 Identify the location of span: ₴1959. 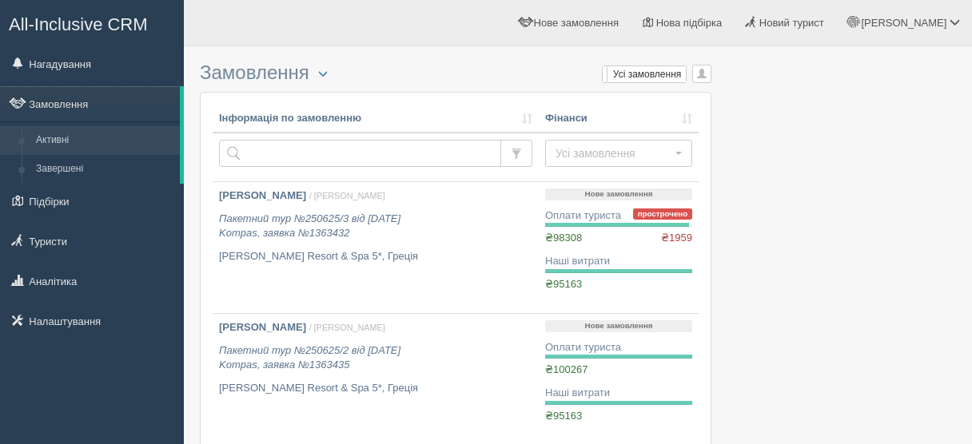
(676, 238).